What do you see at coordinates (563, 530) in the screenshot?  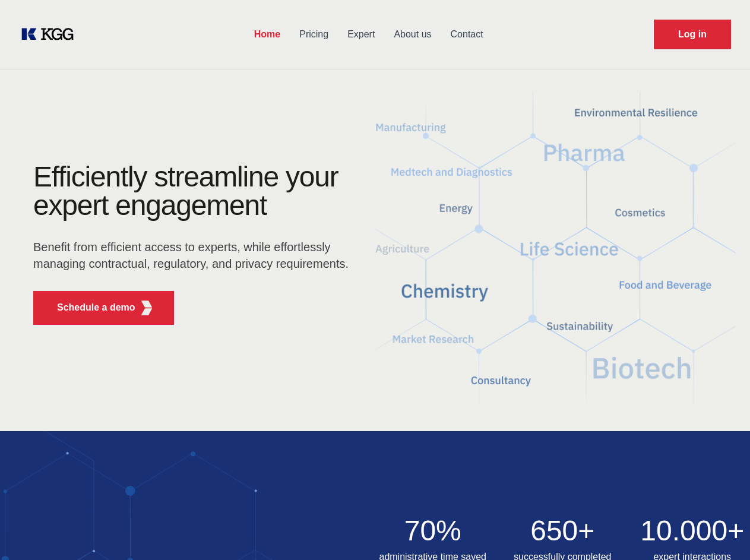 I see `h2: 650+` at bounding box center [563, 530].